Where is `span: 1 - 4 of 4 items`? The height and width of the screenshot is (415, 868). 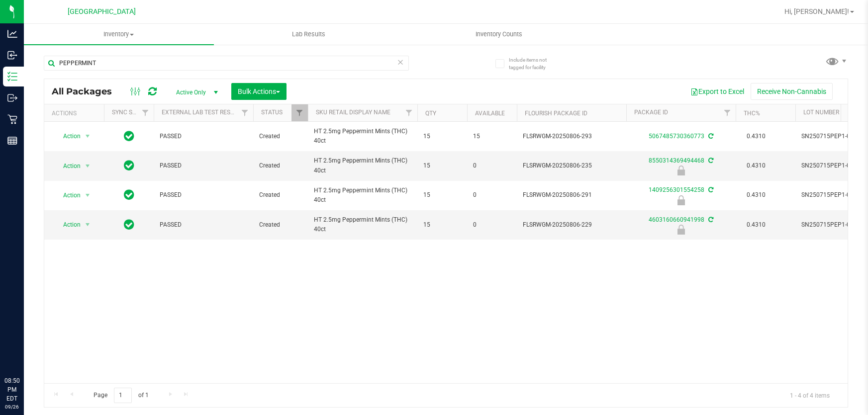 span: 1 - 4 of 4 items is located at coordinates (810, 395).